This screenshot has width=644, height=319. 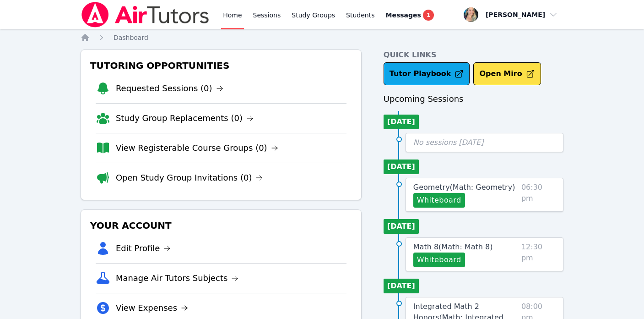 What do you see at coordinates (473, 99) in the screenshot?
I see `h3: Upcoming Sessions` at bounding box center [473, 99].